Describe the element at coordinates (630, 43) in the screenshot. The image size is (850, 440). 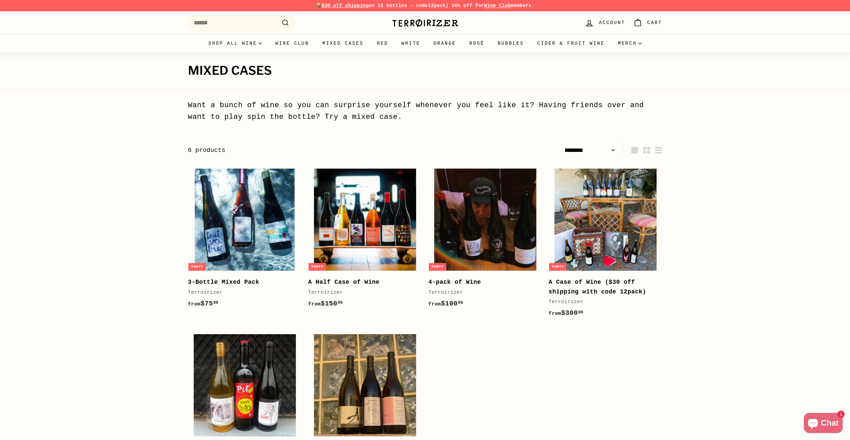
I see `summary: Merch` at that location.